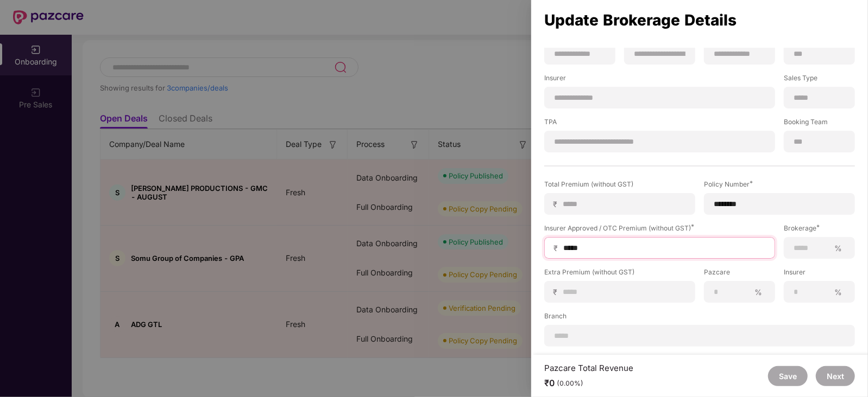 The image size is (868, 397). What do you see at coordinates (836, 376) in the screenshot?
I see `button: Next` at bounding box center [836, 376].